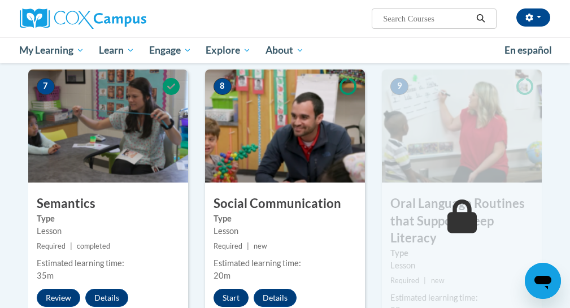 Image resolution: width=570 pixels, height=308 pixels. What do you see at coordinates (222, 86) in the screenshot?
I see `span: 8` at bounding box center [222, 86].